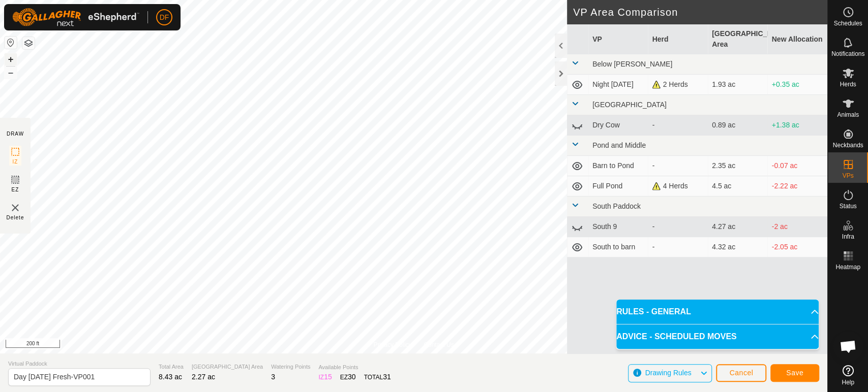 The height and width of the screenshot is (392, 868). I want to click on span: Pond and Middle, so click(619, 145).